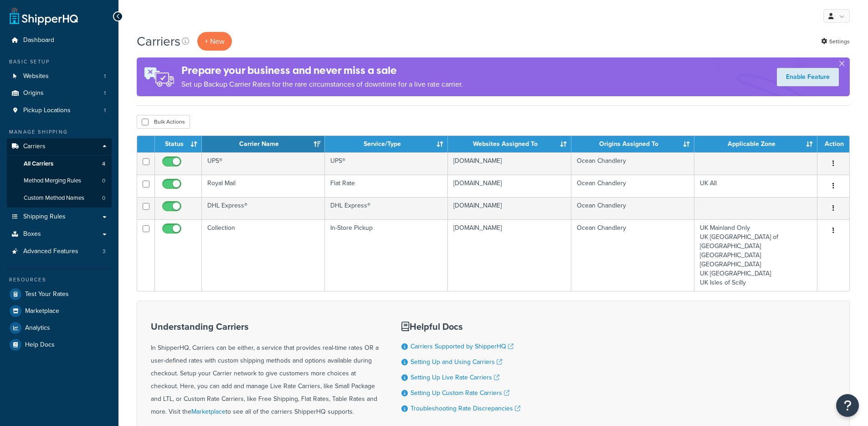 The height and width of the screenshot is (426, 868). I want to click on li: Websites, so click(59, 76).